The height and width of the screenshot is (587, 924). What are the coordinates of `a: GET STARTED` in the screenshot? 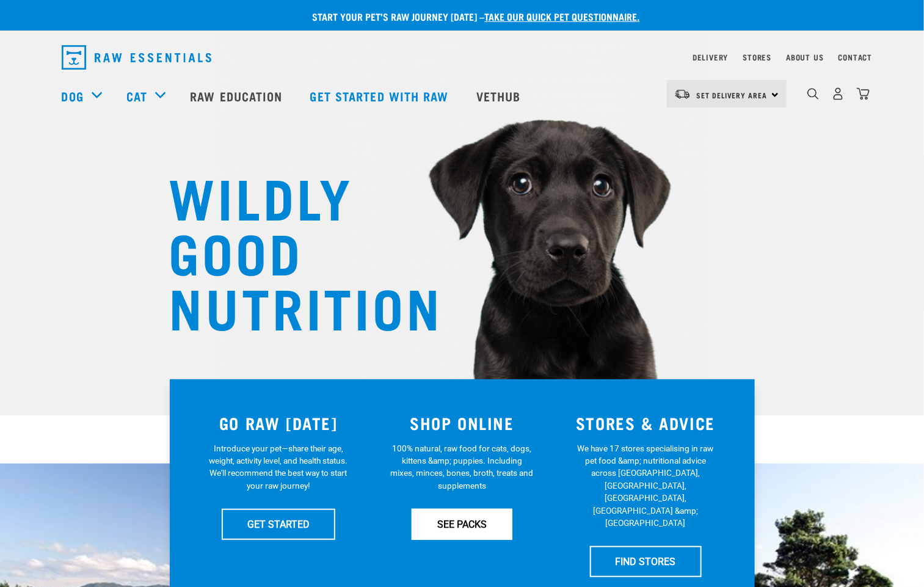 It's located at (278, 524).